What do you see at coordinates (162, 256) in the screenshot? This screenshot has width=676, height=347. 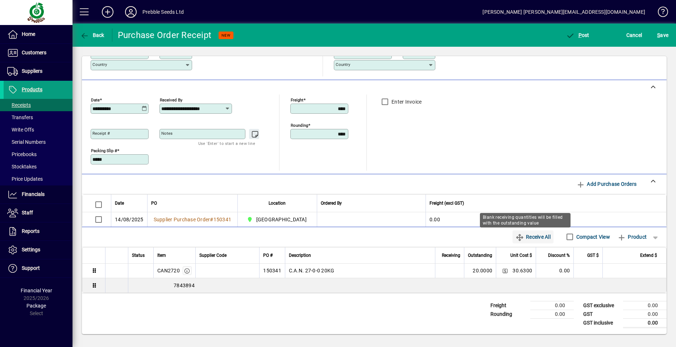 I see `span: Item` at bounding box center [162, 256].